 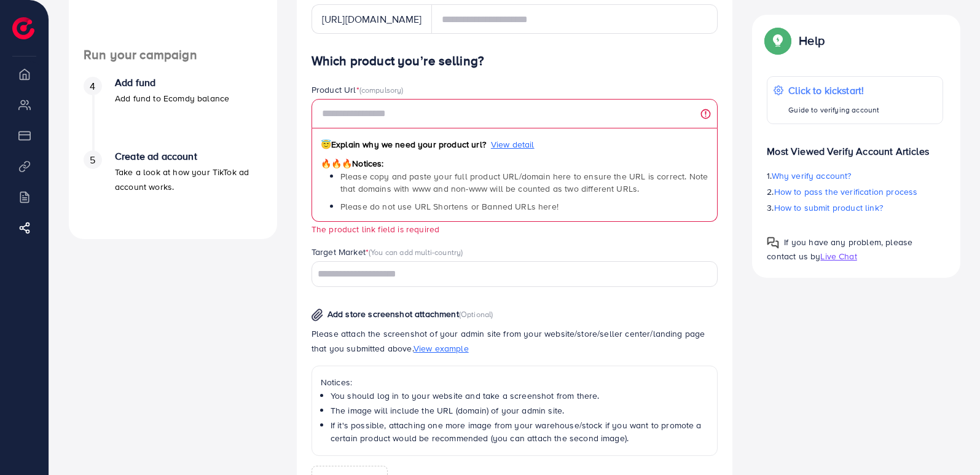 I want to click on span: Please copy and paste your full product URL/domain here to ensure the URL is correct. Note that d..., so click(x=524, y=183).